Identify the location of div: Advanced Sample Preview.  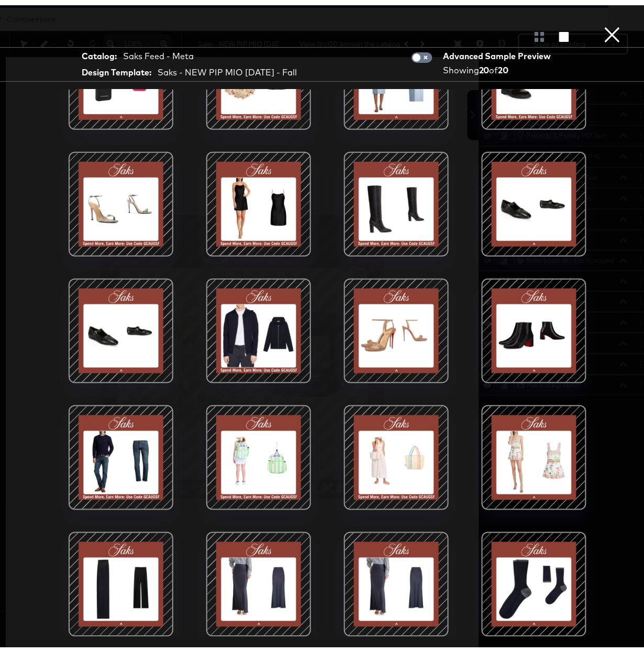
(500, 51).